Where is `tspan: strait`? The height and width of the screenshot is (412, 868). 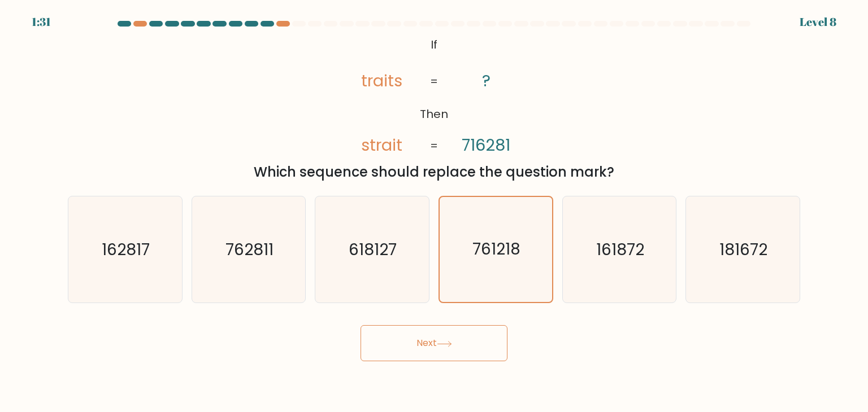 tspan: strait is located at coordinates (382, 145).